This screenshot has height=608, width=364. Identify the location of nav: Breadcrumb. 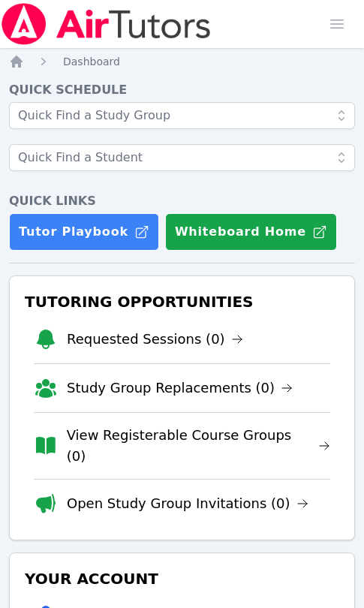
(182, 61).